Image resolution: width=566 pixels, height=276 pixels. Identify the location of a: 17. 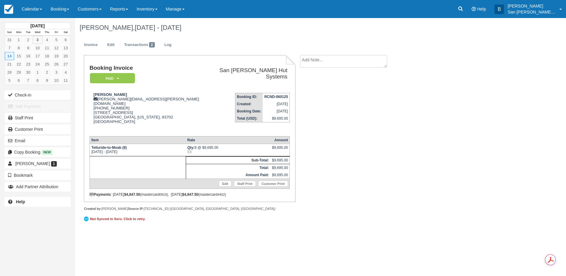
(37, 56).